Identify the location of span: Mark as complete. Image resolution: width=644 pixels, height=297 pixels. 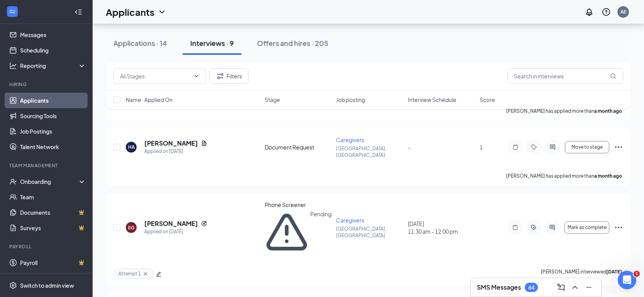
(586, 227).